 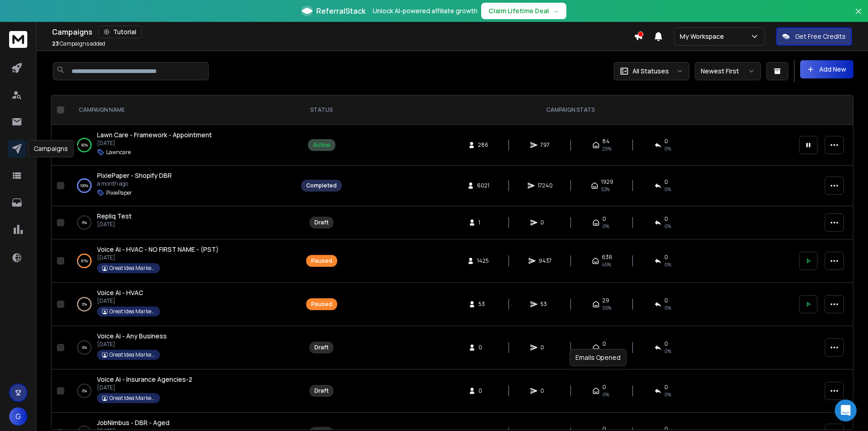 I want to click on p: 87 %, so click(x=84, y=261).